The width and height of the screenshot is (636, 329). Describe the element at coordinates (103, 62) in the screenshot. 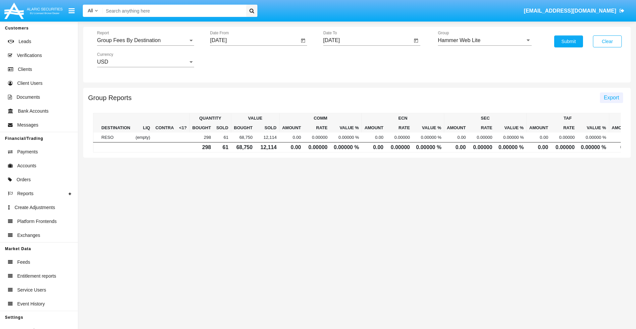

I see `span: USD` at that location.